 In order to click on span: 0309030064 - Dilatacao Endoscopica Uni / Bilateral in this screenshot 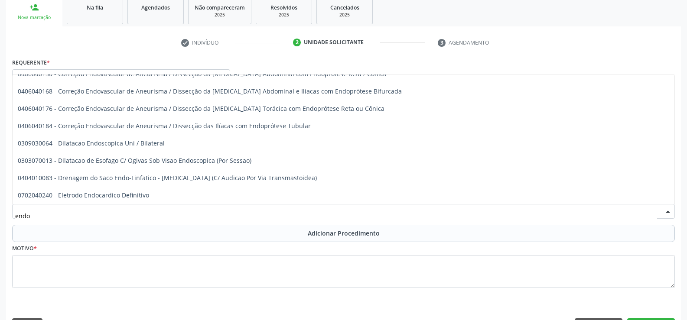, I will do `click(91, 143)`.